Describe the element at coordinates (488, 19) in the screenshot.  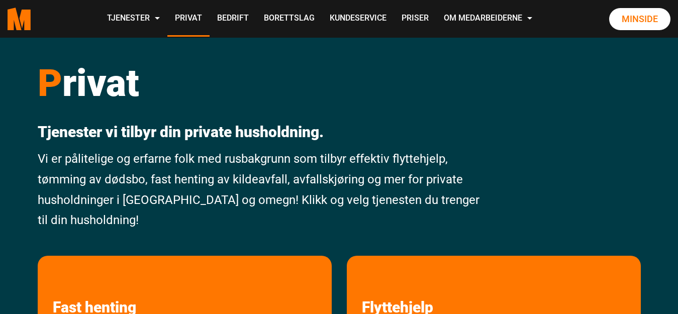
I see `a: Om Medarbeiderne` at that location.